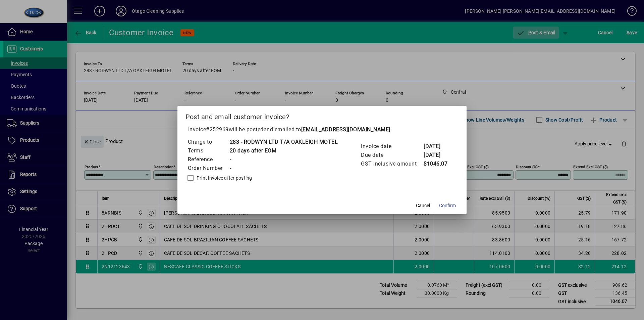  What do you see at coordinates (223, 178) in the screenshot?
I see `label: Print invoice after posting` at bounding box center [223, 178].